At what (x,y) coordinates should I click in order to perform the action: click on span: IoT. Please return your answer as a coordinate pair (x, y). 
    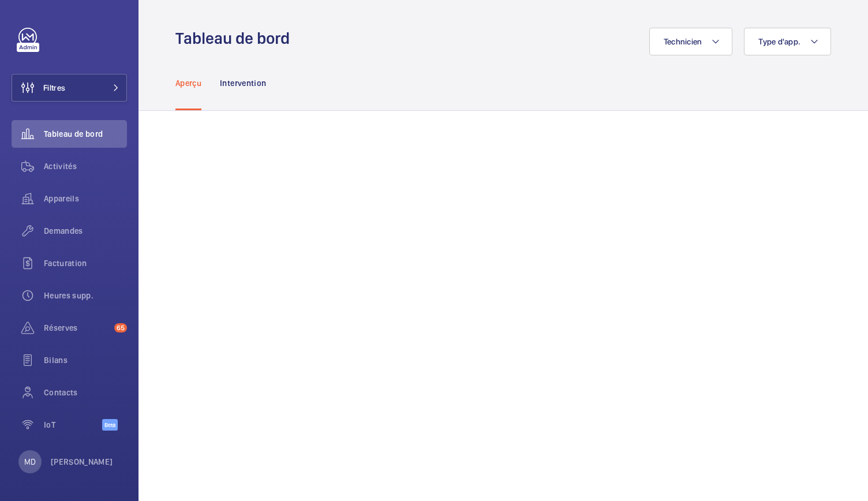
    Looking at the image, I should click on (73, 425).